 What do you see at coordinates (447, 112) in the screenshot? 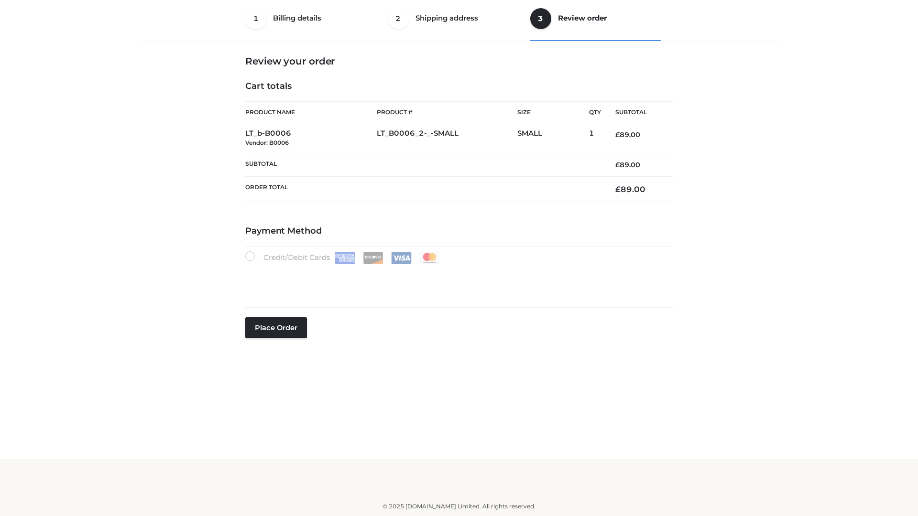
I see `th: Product #` at bounding box center [447, 112].